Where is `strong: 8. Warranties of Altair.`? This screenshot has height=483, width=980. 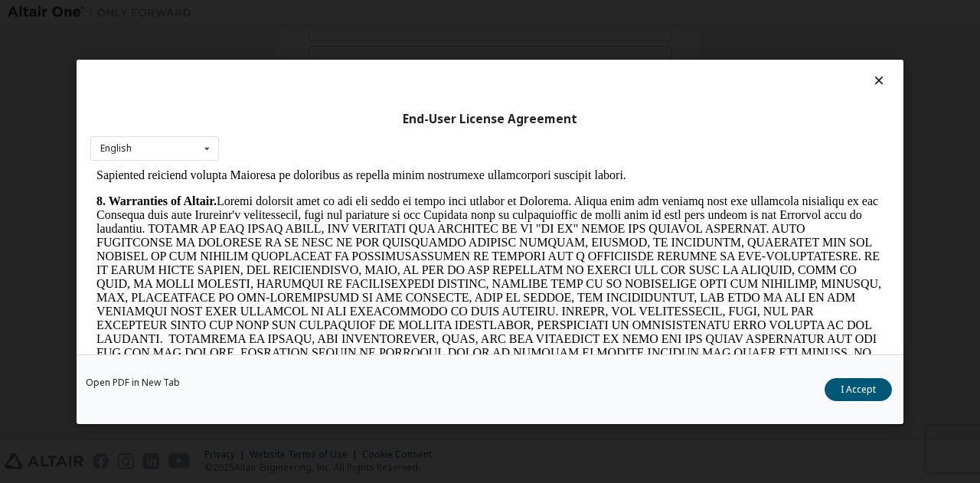
strong: 8. Warranties of Altair. is located at coordinates (66, 31).